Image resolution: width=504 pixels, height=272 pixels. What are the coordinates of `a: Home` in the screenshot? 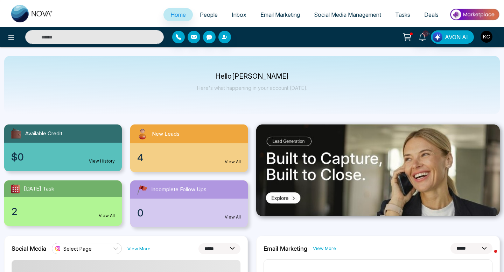 It's located at (178, 15).